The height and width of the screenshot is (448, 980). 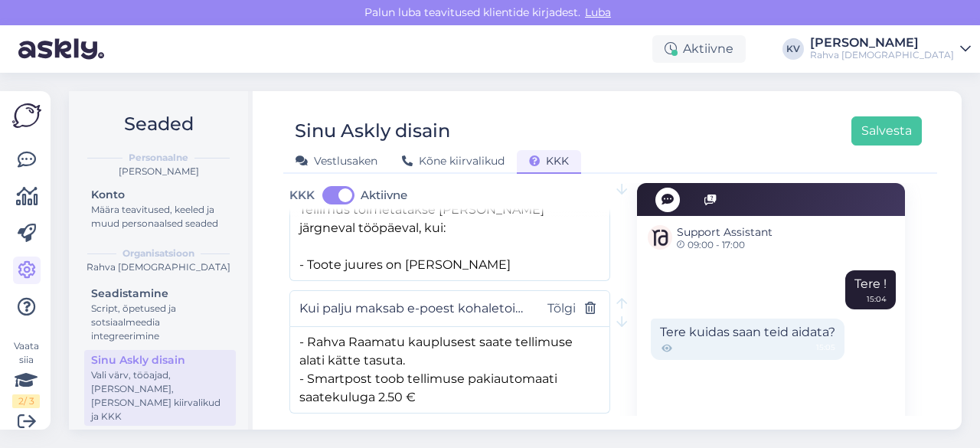 I want to click on span: Kõne kiirvalikud, so click(x=453, y=161).